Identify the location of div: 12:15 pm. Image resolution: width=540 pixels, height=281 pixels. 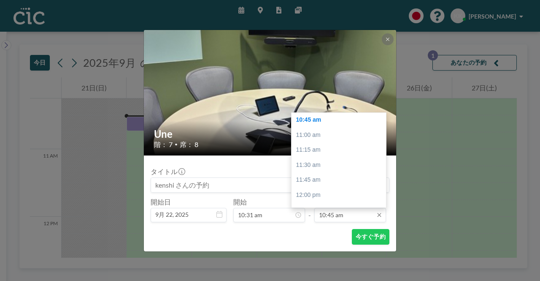
(341, 210).